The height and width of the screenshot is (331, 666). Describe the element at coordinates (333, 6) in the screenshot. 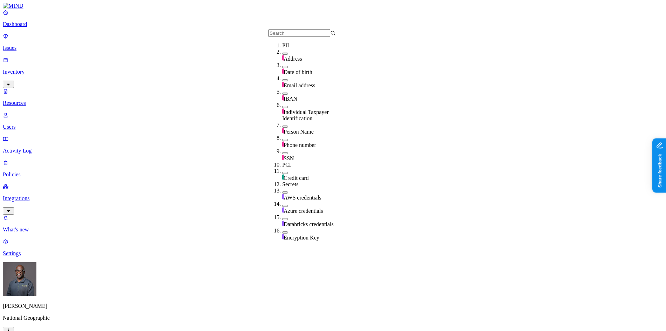

I see `a: MIND` at that location.